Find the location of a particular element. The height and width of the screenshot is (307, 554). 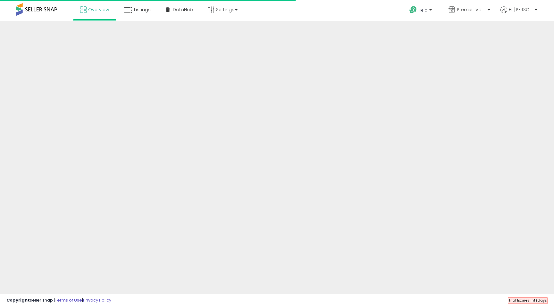

span: Listings is located at coordinates (142, 10).